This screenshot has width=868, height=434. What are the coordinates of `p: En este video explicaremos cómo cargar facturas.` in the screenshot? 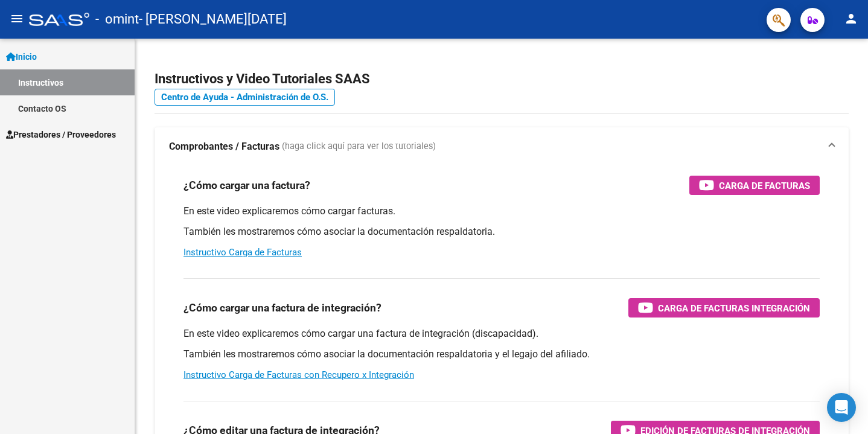 It's located at (502, 211).